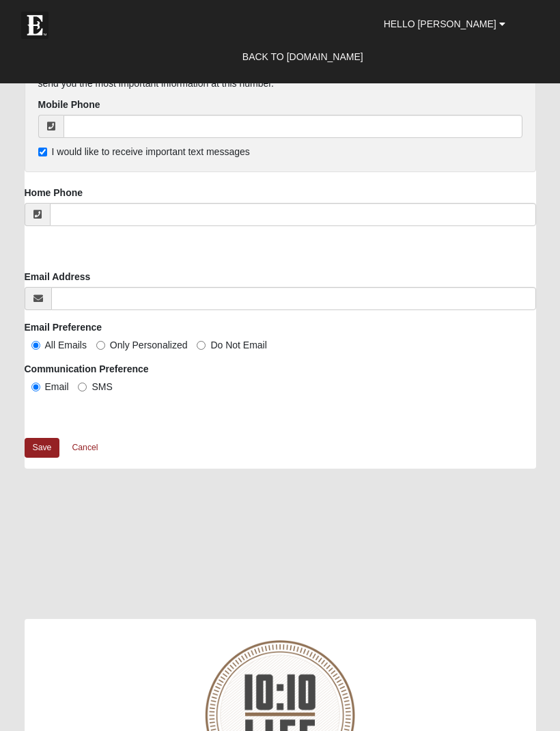  I want to click on input: All Emails, so click(35, 345).